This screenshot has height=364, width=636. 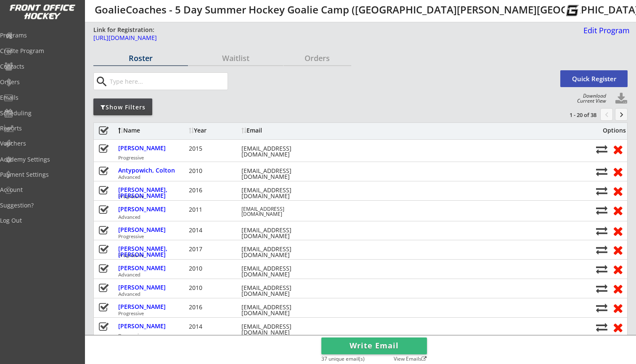 I want to click on div: Orders, so click(x=317, y=58).